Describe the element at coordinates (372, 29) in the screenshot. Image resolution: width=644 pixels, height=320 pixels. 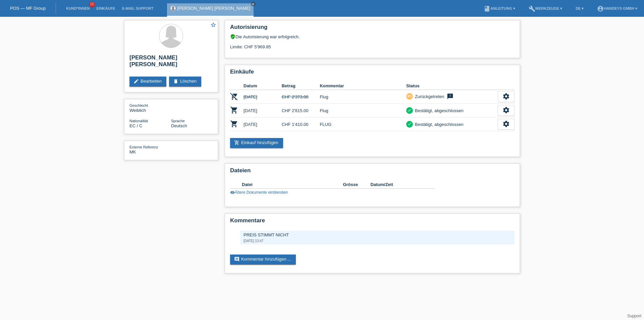
I see `h2: Autorisierung` at that location.